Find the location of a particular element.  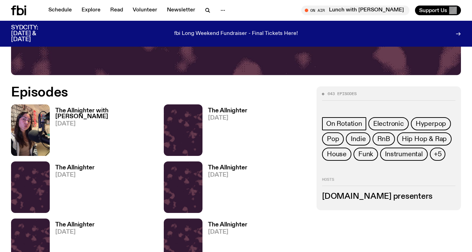

a: Read is located at coordinates (116, 10).